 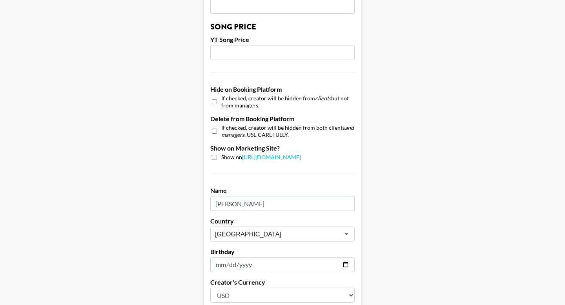 I want to click on span: If checked, creator will be hidden from but not from managers., so click(x=288, y=102).